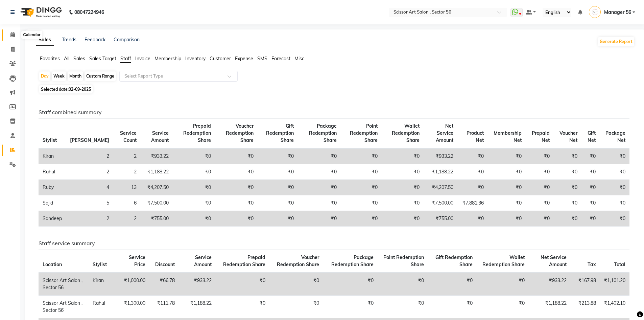 This screenshot has height=320, width=644. Describe the element at coordinates (164, 284) in the screenshot. I see `td: ₹66.78` at that location.